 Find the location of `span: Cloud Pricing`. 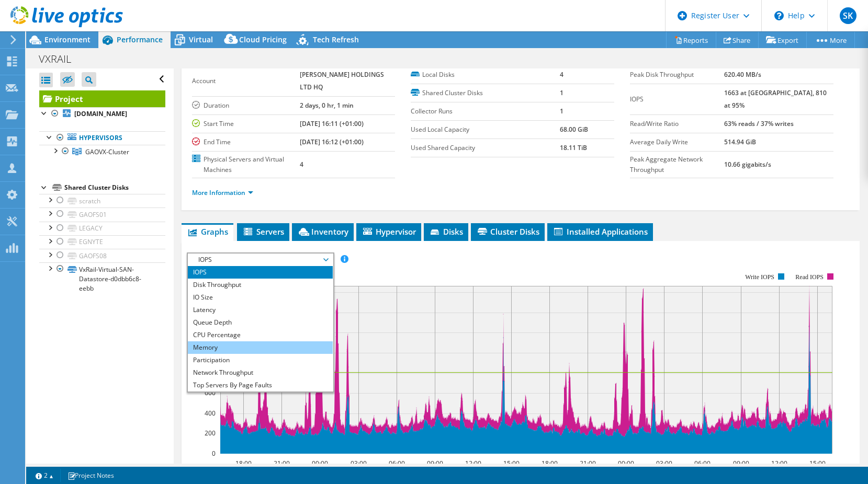

span: Cloud Pricing is located at coordinates (263, 39).